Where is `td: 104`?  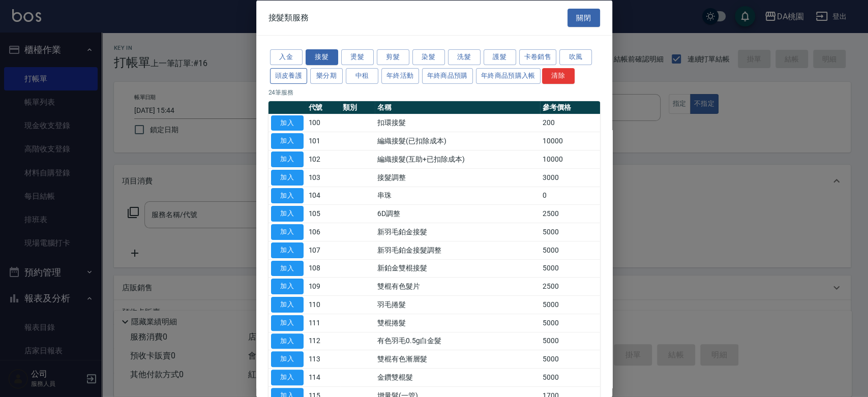
td: 104 is located at coordinates (323, 196).